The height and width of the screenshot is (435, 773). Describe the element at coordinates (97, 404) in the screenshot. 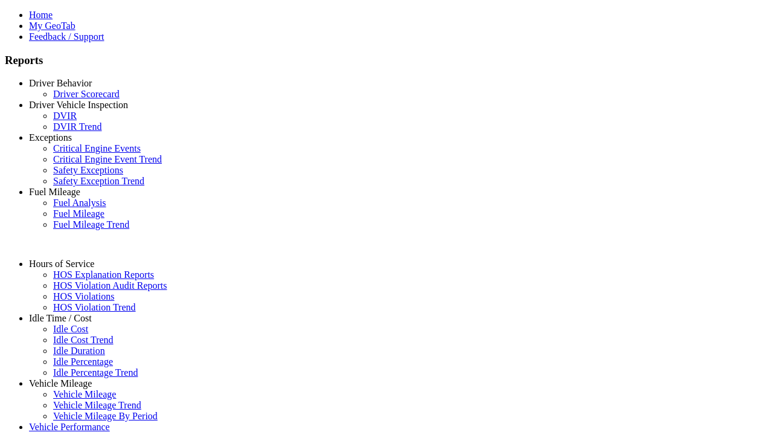

I see `a: Vehicle Mileage Trend` at that location.